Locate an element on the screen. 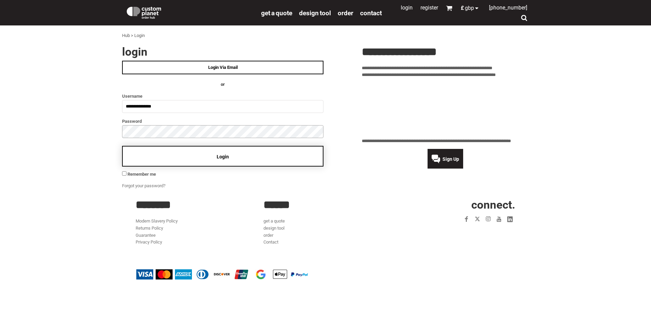  h2: CONNECT. is located at coordinates (454, 205).